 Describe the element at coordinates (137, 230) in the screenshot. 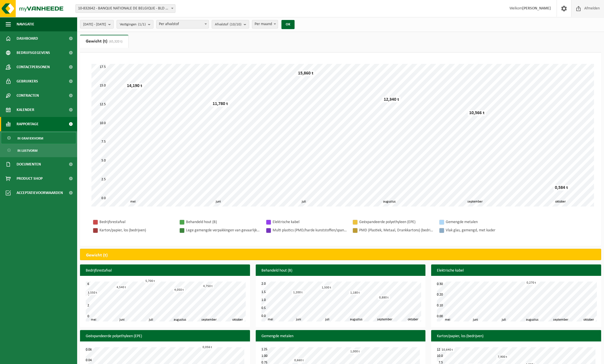

I see `div: Karton/papier, los (bedrijven)` at that location.